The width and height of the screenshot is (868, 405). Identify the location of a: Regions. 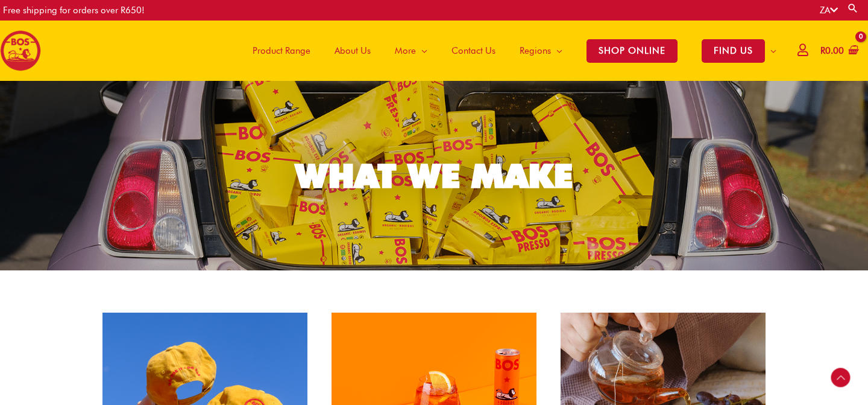
(541, 51).